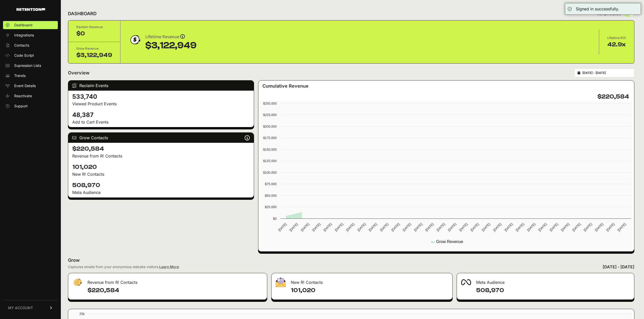 The image size is (644, 319). I want to click on text: $25,000, so click(271, 207).